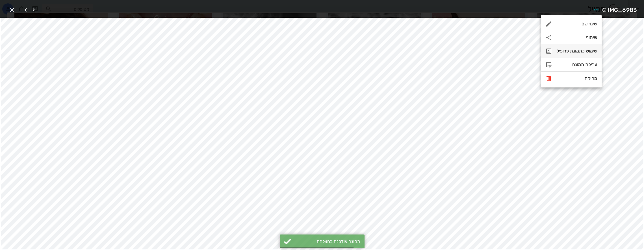 Image resolution: width=644 pixels, height=250 pixels. What do you see at coordinates (327, 241) in the screenshot?
I see `div: תמונה עודכנה בהצלחה` at bounding box center [327, 241].